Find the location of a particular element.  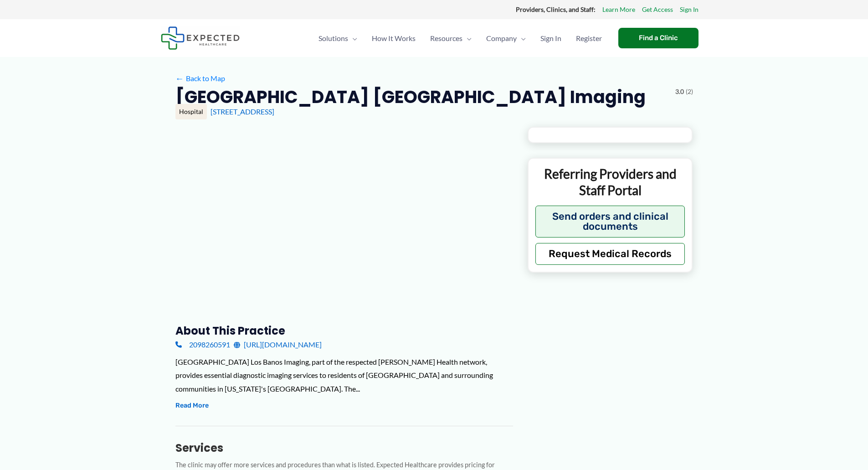

a: How It Works is located at coordinates (394, 38).